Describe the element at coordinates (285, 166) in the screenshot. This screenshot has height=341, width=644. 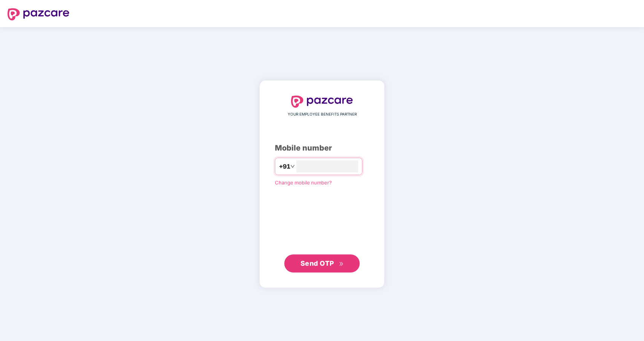
I see `span: +91` at that location.